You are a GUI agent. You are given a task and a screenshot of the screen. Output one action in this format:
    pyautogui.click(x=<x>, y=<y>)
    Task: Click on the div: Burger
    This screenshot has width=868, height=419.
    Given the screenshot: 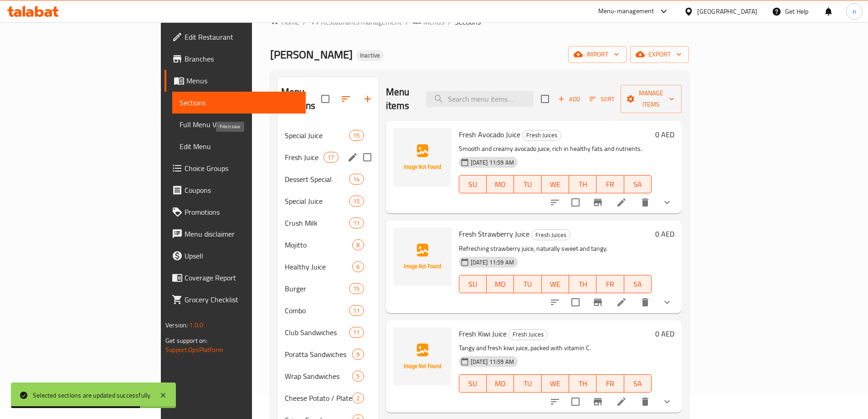 What is the action you would take?
    pyautogui.click(x=317, y=288)
    